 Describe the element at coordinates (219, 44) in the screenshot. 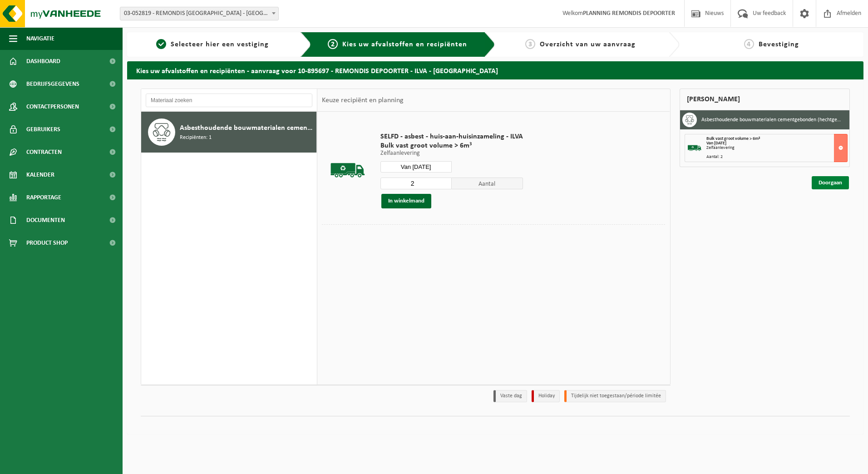

I see `span: Selecteer hier een vestiging` at that location.